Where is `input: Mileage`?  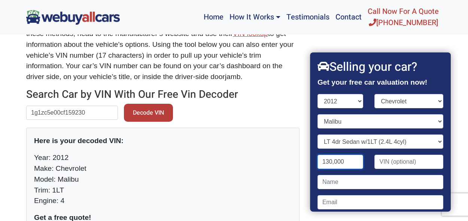 input: Mileage is located at coordinates (340, 162).